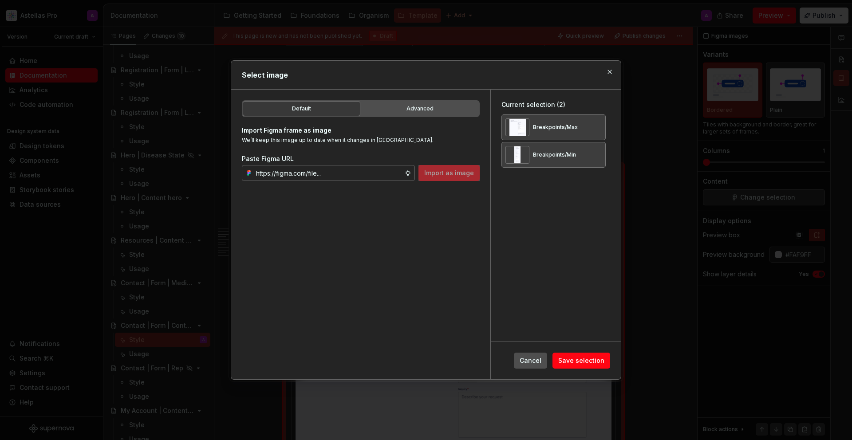 This screenshot has width=852, height=440. What do you see at coordinates (530, 361) in the screenshot?
I see `span: Cancel` at bounding box center [530, 361].